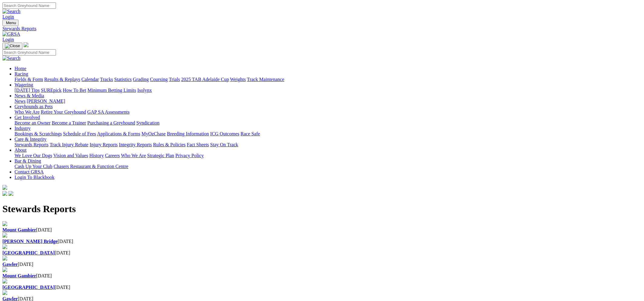 Image resolution: width=644 pixels, height=301 pixels. What do you see at coordinates (238, 79) in the screenshot?
I see `a: Weights` at bounding box center [238, 79].